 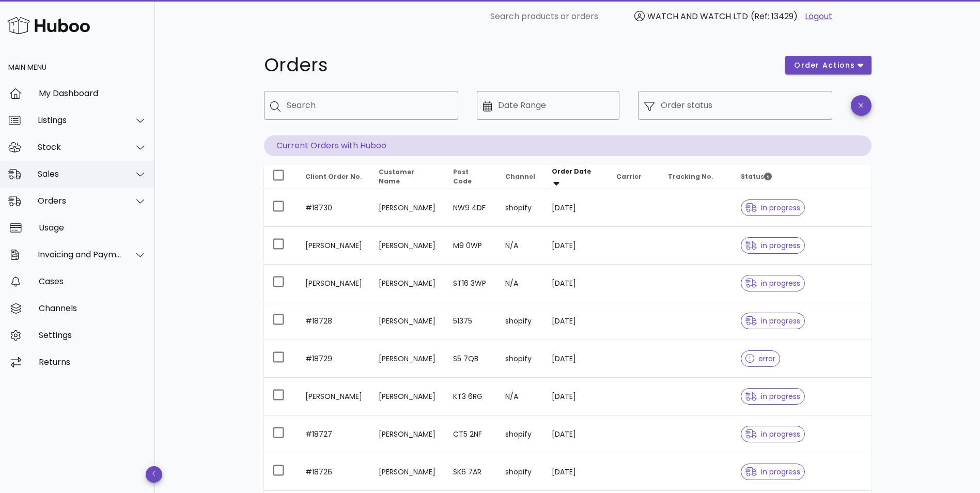 I want to click on td: #18727, so click(x=334, y=434).